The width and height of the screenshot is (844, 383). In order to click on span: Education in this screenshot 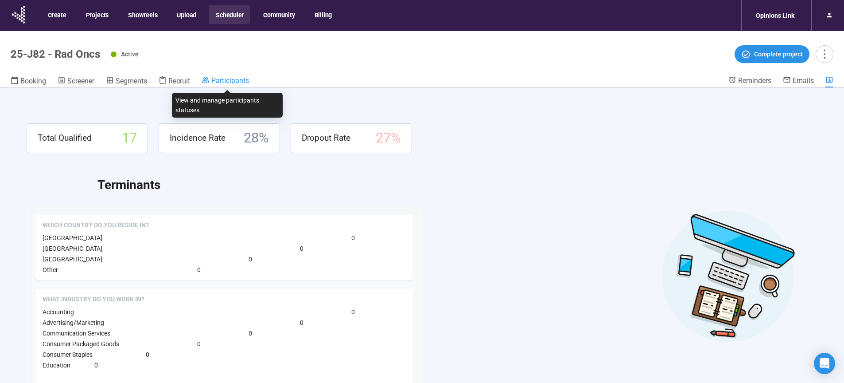, I will do `click(56, 365)`.